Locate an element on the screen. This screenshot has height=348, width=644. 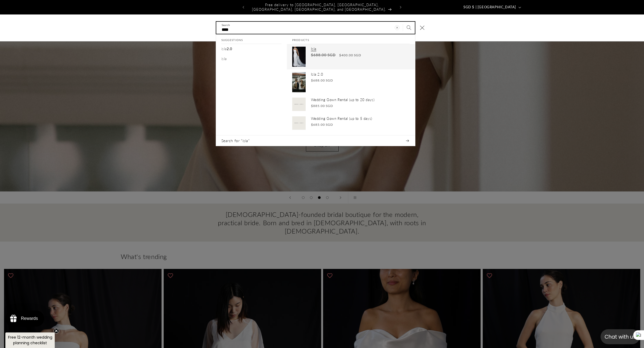
p: Wedding Gown Rental (up to 20 days) is located at coordinates (360, 100).